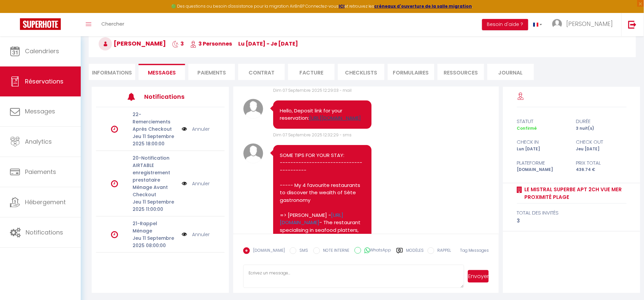  What do you see at coordinates (411, 72) in the screenshot?
I see `li: FORMULAIRES` at bounding box center [411, 72].